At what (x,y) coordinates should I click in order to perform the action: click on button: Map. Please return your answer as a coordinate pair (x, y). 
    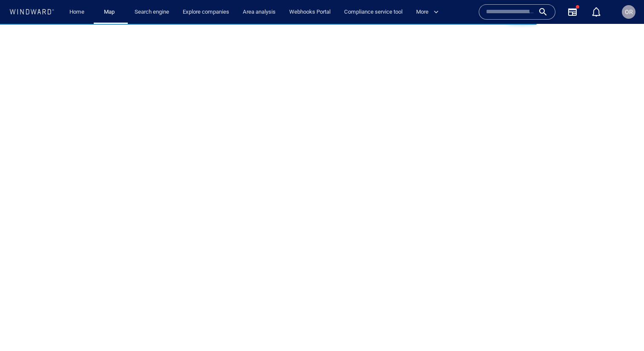
    Looking at the image, I should click on (111, 12).